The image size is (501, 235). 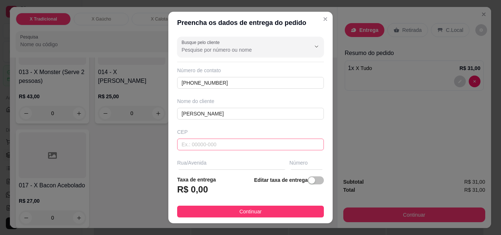 I want to click on input: Ex.: 44, so click(x=307, y=175).